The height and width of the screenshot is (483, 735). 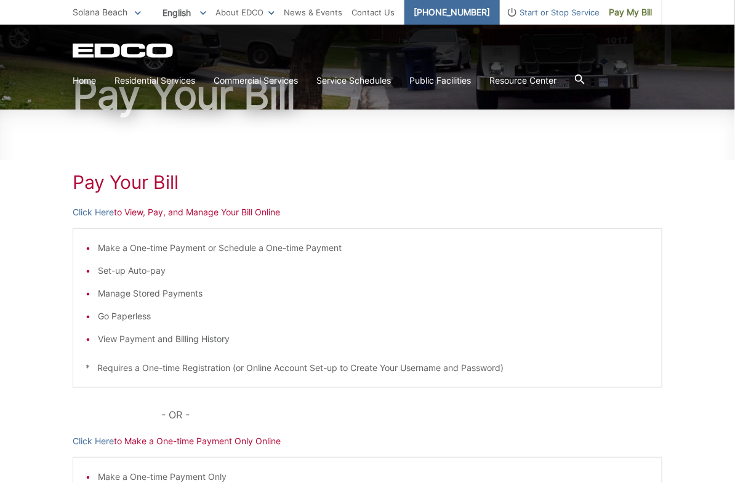 What do you see at coordinates (374, 294) in the screenshot?
I see `li: Manage Stored Payments` at bounding box center [374, 294].